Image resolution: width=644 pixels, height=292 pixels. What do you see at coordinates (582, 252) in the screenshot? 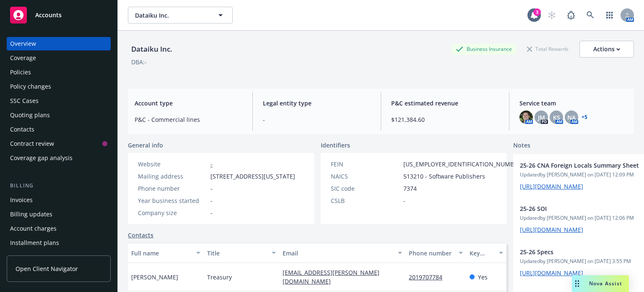
I see `span: 25-26 Specs` at bounding box center [582, 252].